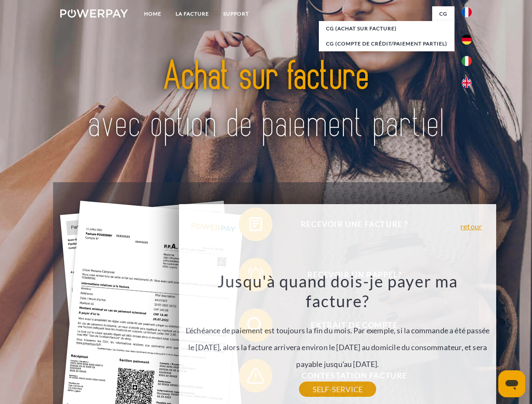 This screenshot has width=532, height=404. I want to click on a: CG (Compte de crédit/paiement partiel), so click(386, 44).